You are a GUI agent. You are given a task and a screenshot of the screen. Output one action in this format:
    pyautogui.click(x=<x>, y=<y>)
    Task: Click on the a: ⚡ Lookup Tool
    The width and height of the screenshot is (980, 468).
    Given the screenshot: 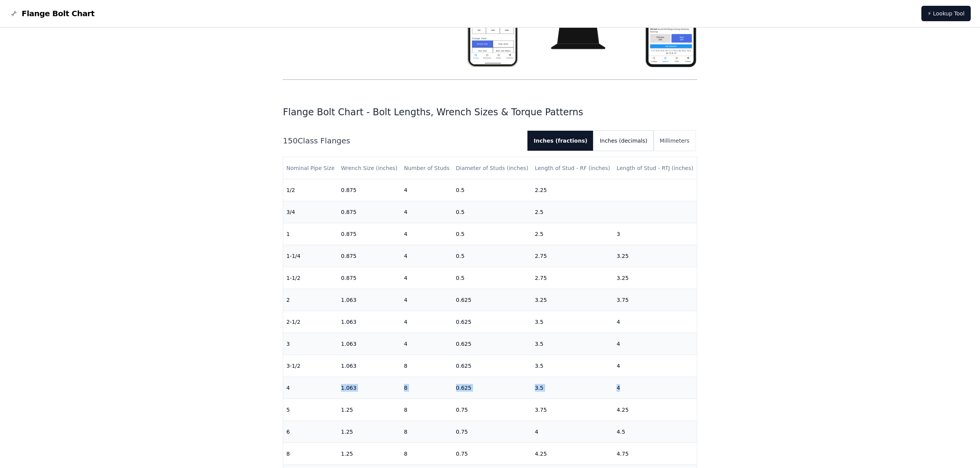 What is the action you would take?
    pyautogui.click(x=946, y=13)
    